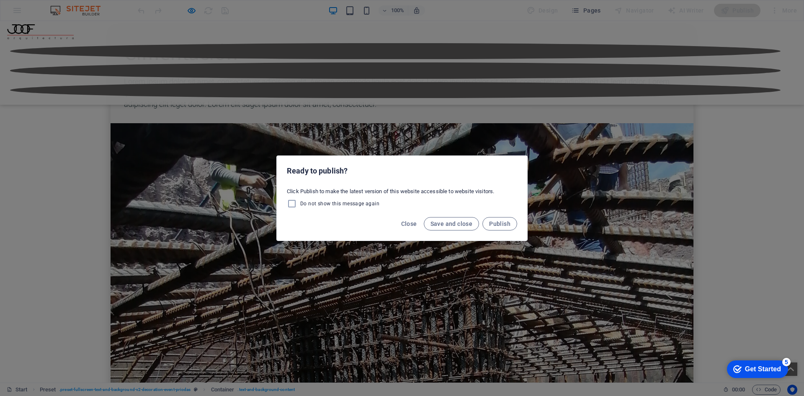 Image resolution: width=804 pixels, height=396 pixels. What do you see at coordinates (339, 203) in the screenshot?
I see `span: Do not show this message again` at bounding box center [339, 203].